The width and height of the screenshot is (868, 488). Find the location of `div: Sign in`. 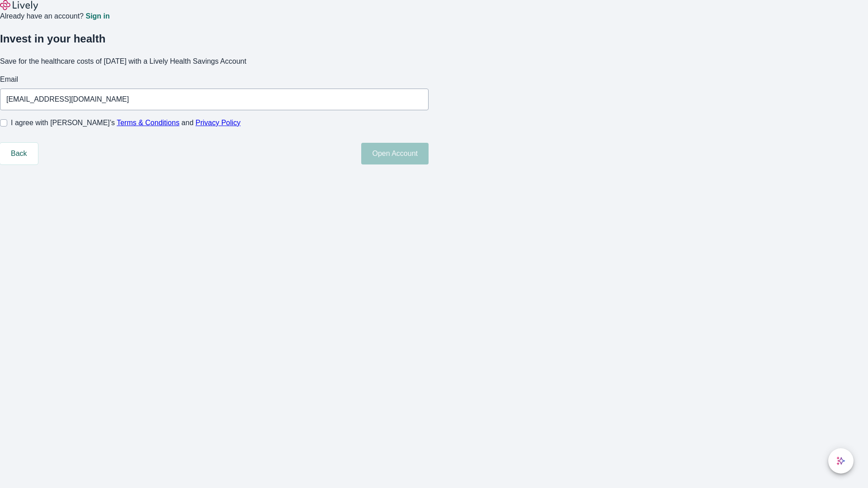

div: Sign in is located at coordinates (98, 16).